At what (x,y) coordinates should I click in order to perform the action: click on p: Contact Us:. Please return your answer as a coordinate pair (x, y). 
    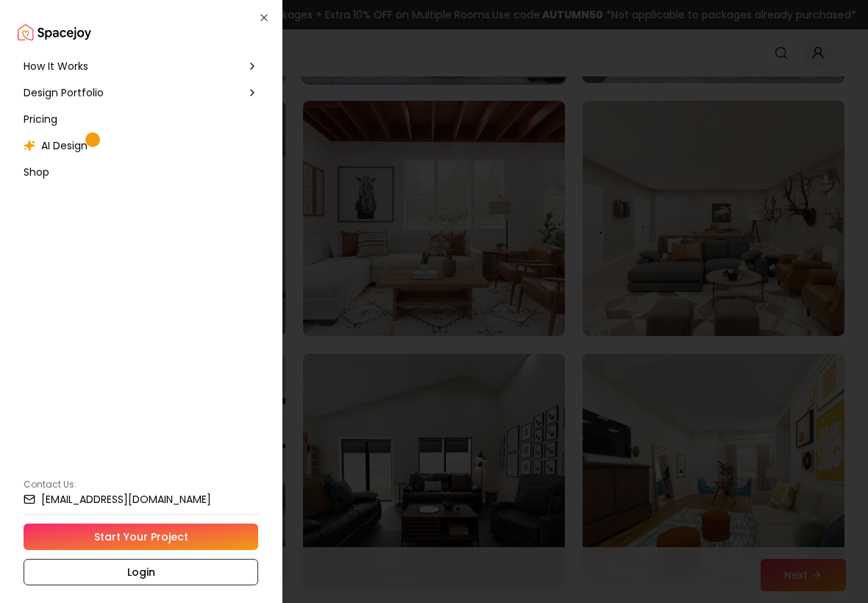
    Looking at the image, I should click on (140, 485).